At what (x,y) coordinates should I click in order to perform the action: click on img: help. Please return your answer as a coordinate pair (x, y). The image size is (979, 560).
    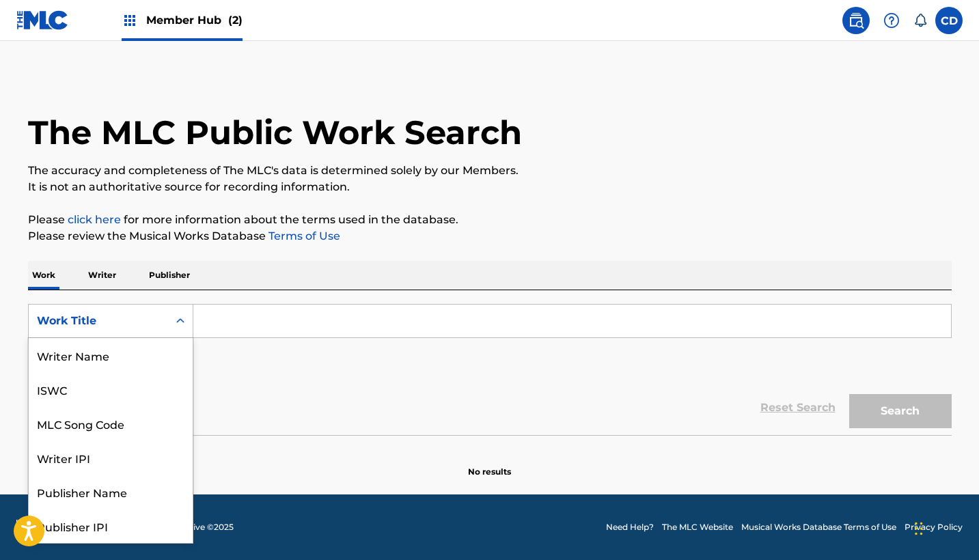
    Looking at the image, I should click on (892, 20).